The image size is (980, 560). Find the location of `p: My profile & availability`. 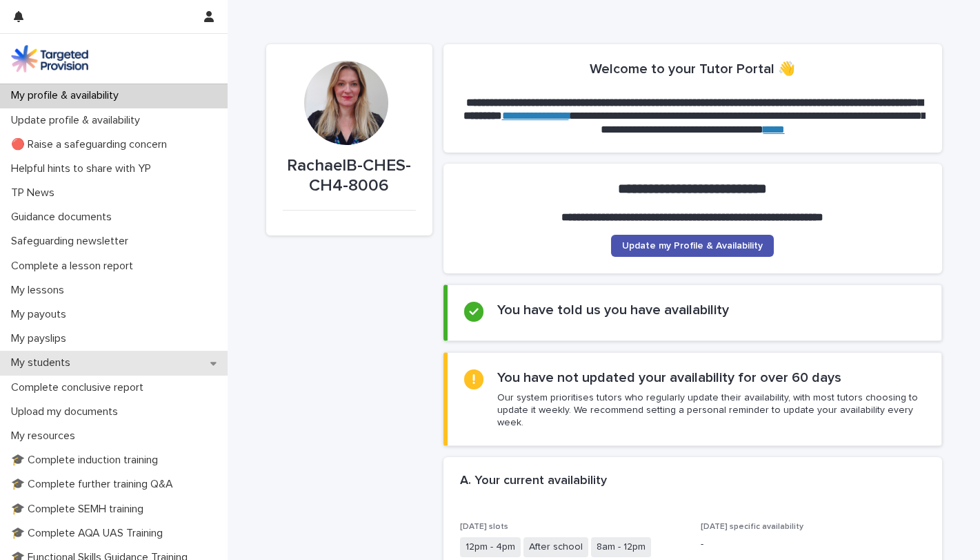

p: My profile & availability is located at coordinates (67, 95).